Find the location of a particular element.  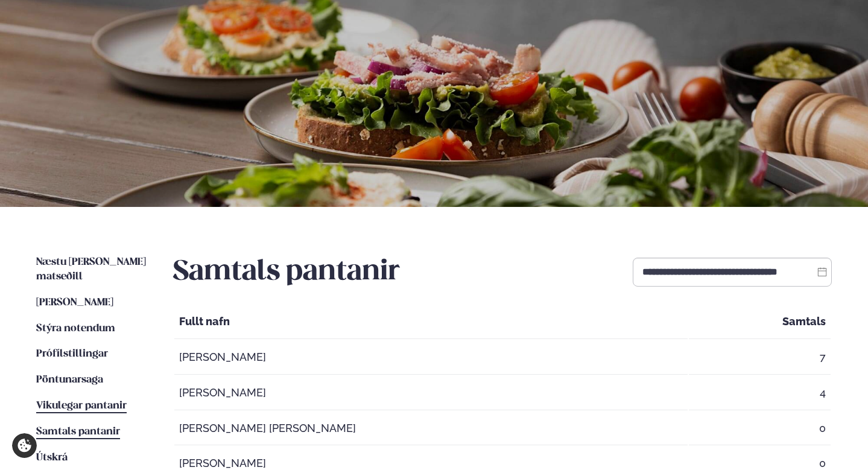

td: 7 is located at coordinates (760, 358).